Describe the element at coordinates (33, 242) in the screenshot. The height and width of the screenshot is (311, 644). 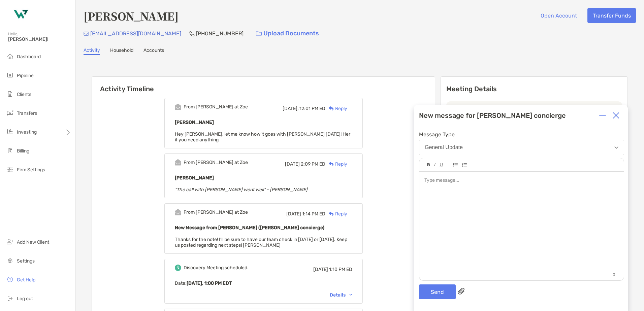
I see `span: Add New Client` at that location.